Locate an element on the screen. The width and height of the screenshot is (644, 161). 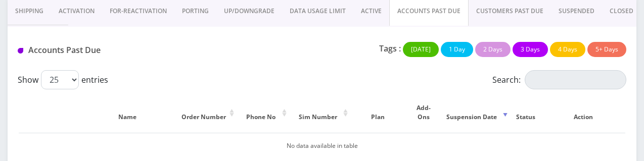
label: Search: is located at coordinates (559, 80).